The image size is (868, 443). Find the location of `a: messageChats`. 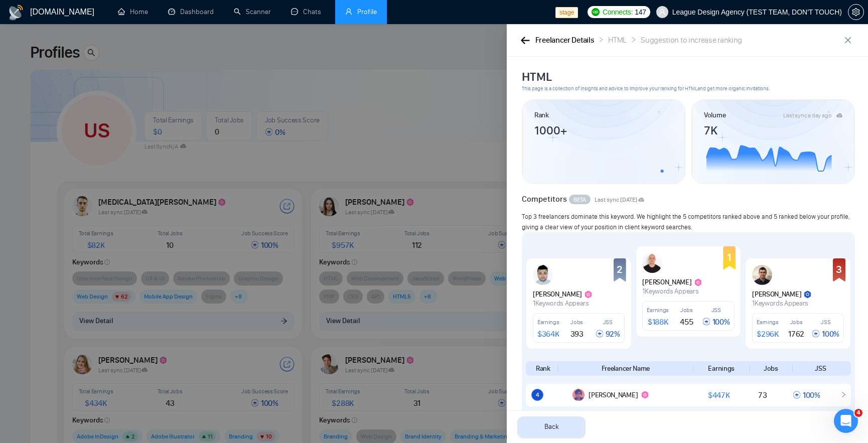

a: messageChats is located at coordinates (308, 11).